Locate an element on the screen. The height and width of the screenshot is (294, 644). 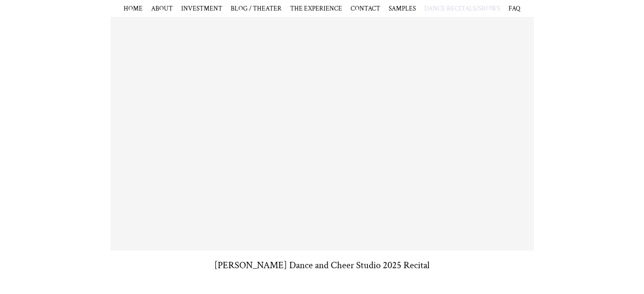
span: SAMPLES is located at coordinates (402, 8).